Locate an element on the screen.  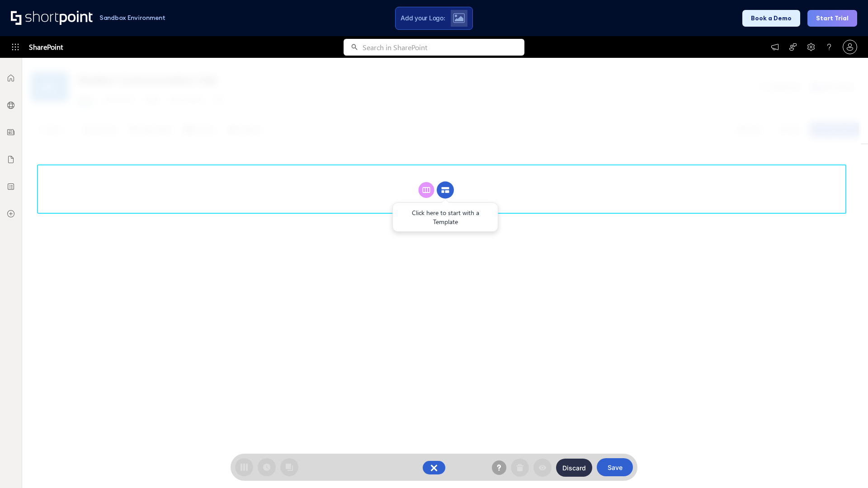
button: Discard is located at coordinates (574, 468).